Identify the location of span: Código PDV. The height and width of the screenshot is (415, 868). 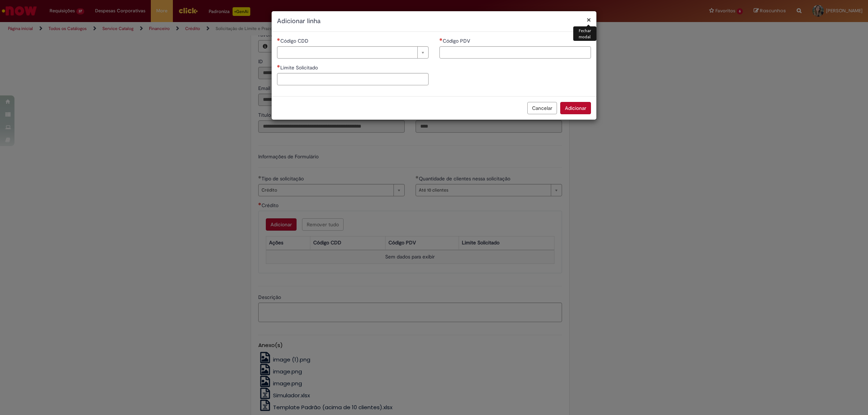
(457, 41).